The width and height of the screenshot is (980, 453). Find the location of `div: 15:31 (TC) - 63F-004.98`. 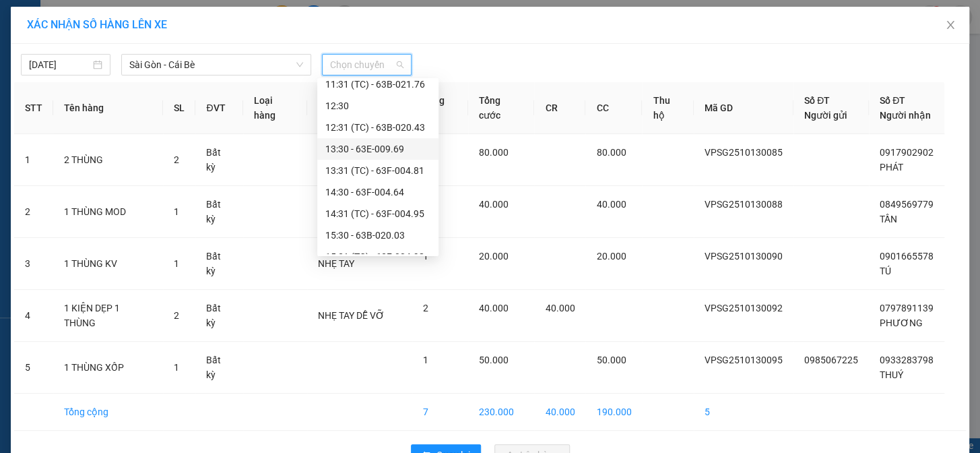

div: 15:31 (TC) - 63F-004.98 is located at coordinates (378, 256).